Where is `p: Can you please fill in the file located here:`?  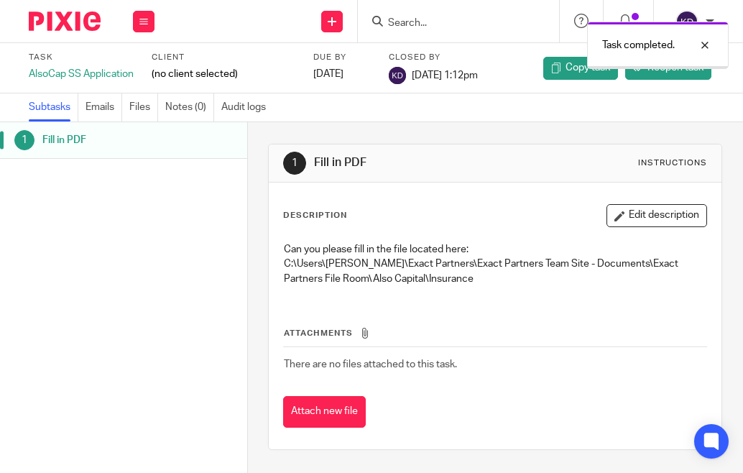
p: Can you please fill in the file located here: is located at coordinates (495, 249).